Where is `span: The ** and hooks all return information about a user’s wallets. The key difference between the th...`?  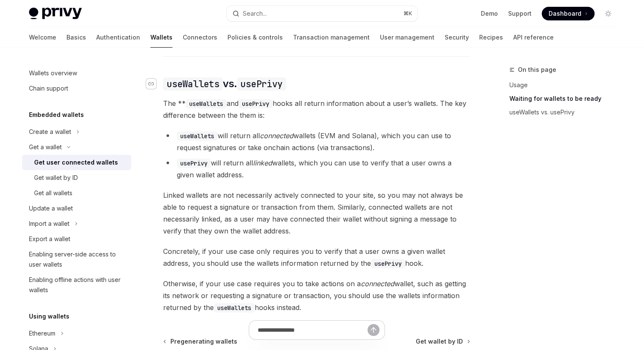 span: The ** and hooks all return information about a user’s wallets. The key difference between the th... is located at coordinates (316, 109).